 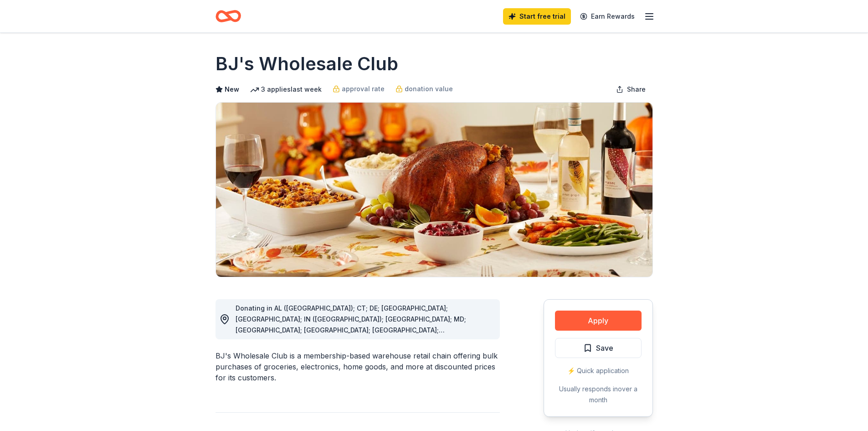 I want to click on button: Save, so click(x=598, y=348).